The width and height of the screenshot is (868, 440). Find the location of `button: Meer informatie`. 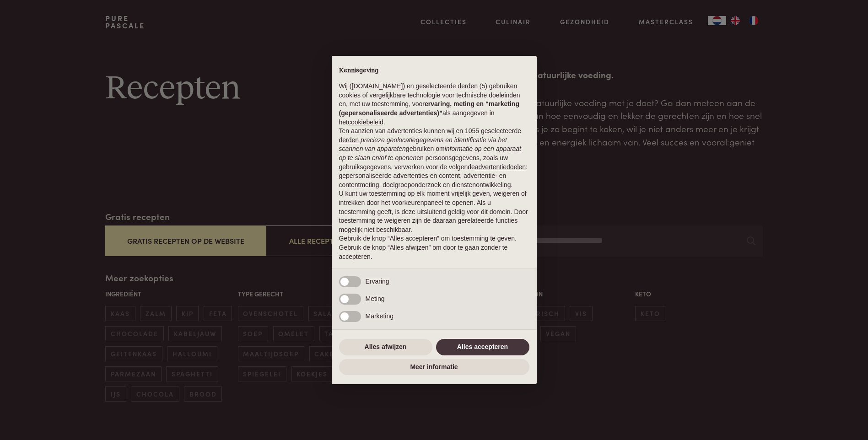

button: Meer informatie is located at coordinates (434, 367).